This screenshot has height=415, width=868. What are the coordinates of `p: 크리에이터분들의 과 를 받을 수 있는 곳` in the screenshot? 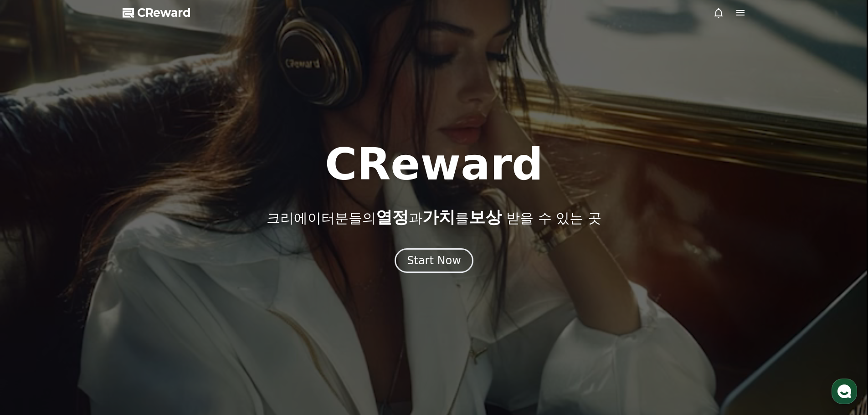 It's located at (434, 217).